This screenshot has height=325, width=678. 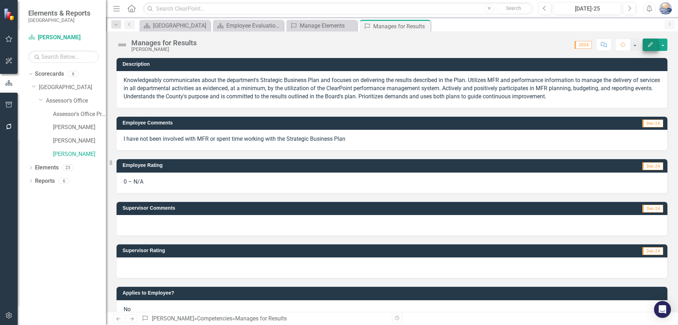 What do you see at coordinates (45, 181) in the screenshot?
I see `a: Reports` at bounding box center [45, 181].